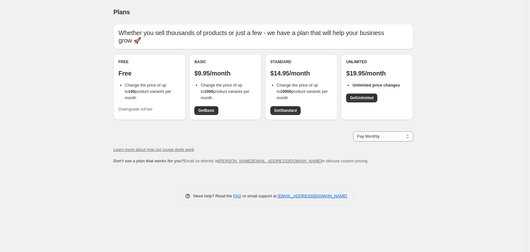  Describe the element at coordinates (362, 98) in the screenshot. I see `a: GetUnlimited` at that location.